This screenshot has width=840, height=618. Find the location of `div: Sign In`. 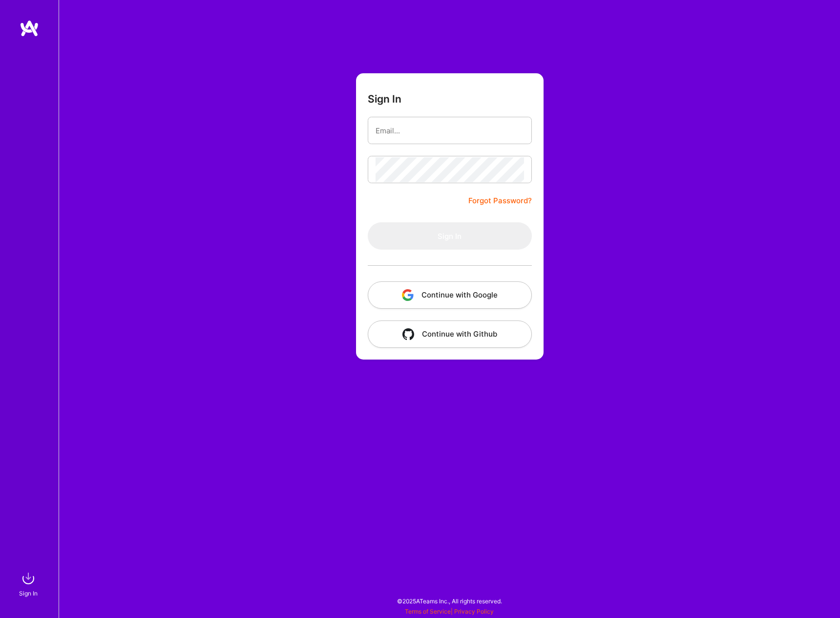

div: Sign In is located at coordinates (29, 593).